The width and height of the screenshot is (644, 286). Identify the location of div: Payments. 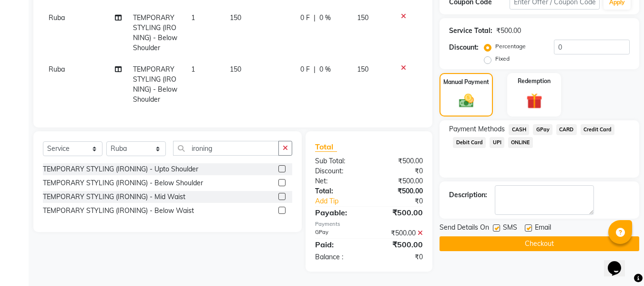
(369, 224).